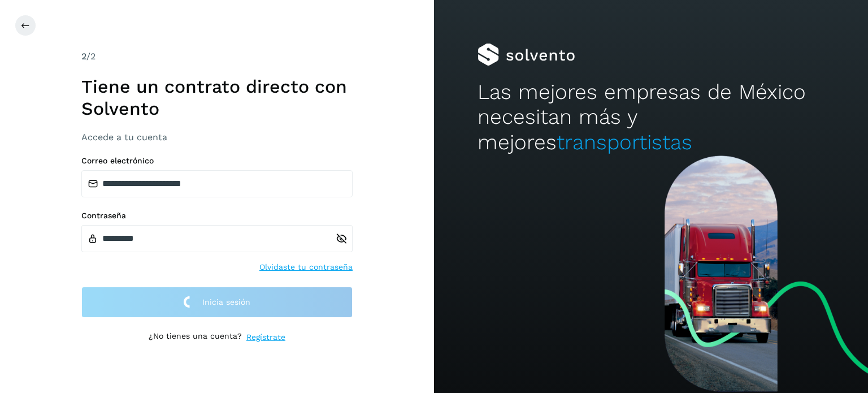  What do you see at coordinates (217, 97) in the screenshot?
I see `h1: Tiene un contrato directo con Solvento` at bounding box center [217, 97].